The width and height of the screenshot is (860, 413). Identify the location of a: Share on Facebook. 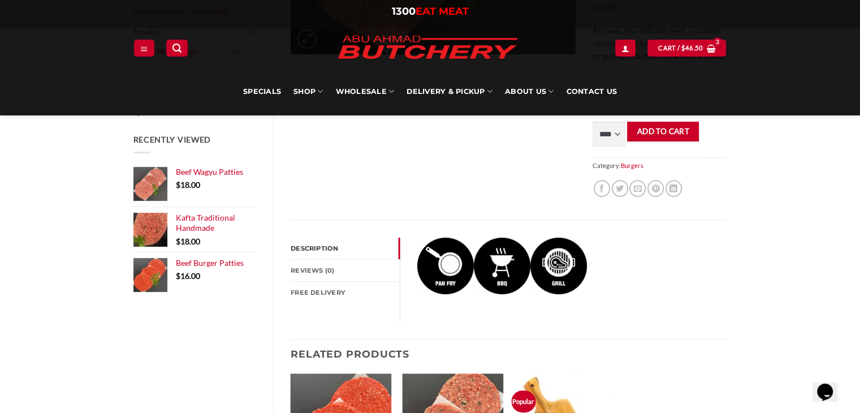
(602, 188).